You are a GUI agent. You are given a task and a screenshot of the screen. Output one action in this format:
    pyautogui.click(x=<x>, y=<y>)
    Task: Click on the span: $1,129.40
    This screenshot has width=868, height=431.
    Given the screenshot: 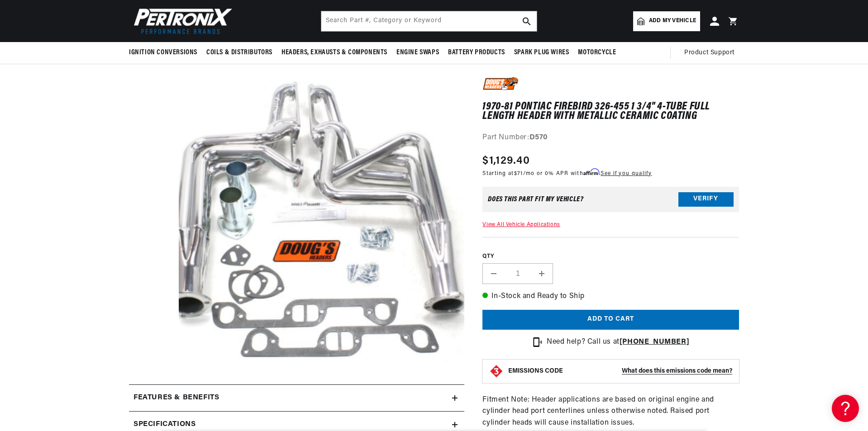 What is the action you would take?
    pyautogui.click(x=506, y=161)
    